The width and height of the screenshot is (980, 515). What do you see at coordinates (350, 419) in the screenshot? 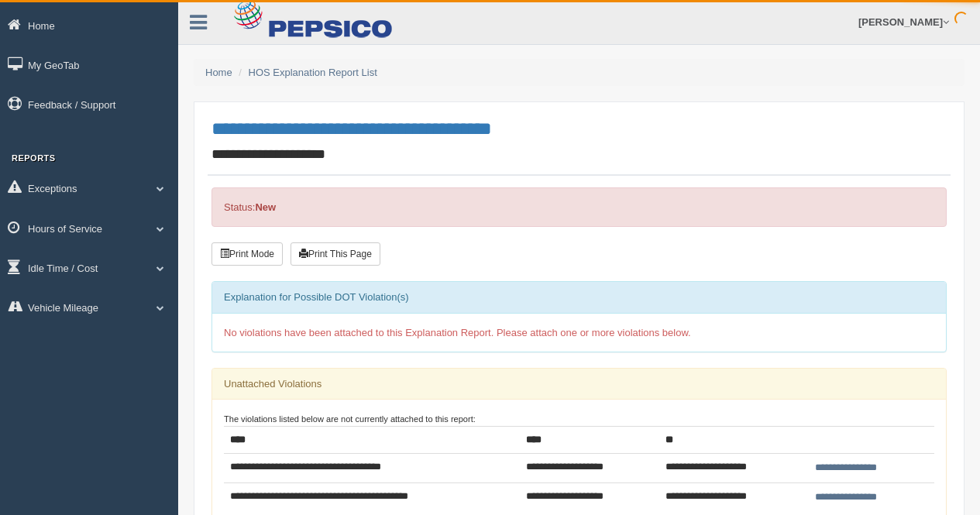
I see `small: The violations listed below are not currently attached to this report:` at bounding box center [350, 419].